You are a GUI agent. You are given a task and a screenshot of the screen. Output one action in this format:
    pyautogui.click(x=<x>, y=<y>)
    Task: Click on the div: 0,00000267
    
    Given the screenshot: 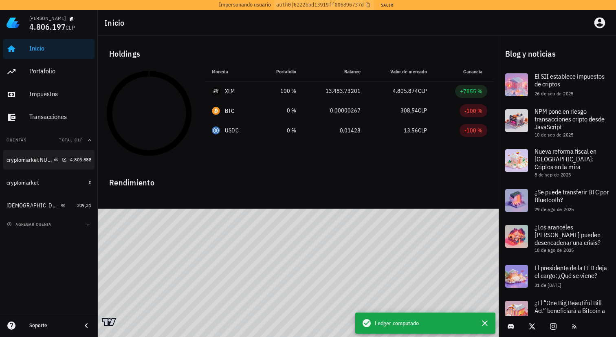 What is the action you would take?
    pyautogui.click(x=335, y=110)
    